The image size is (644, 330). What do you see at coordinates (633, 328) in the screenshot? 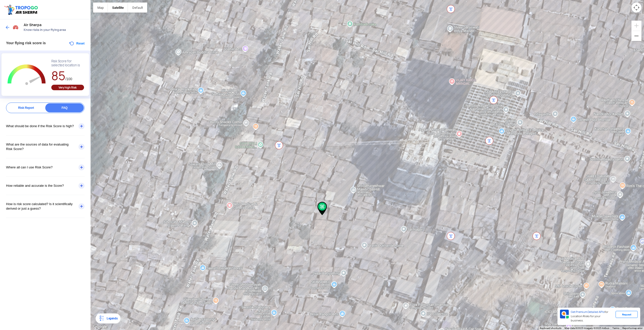
I see `a: Report a map error` at bounding box center [633, 328].